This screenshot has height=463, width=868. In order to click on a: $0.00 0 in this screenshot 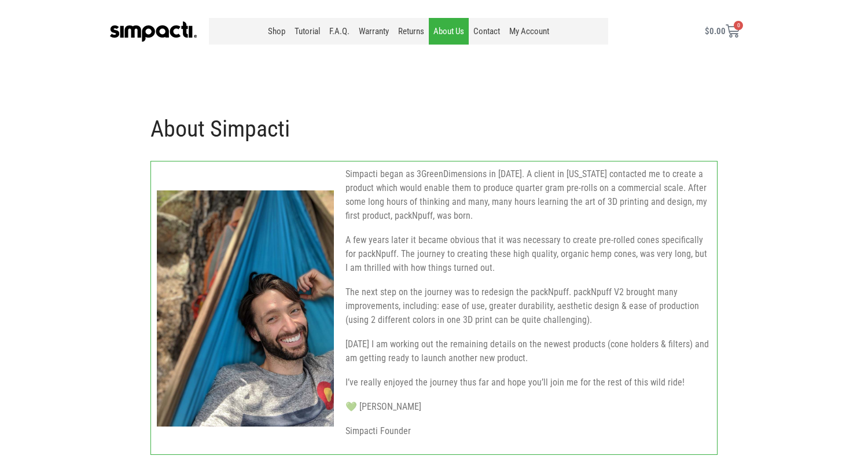, I will do `click(722, 31)`.